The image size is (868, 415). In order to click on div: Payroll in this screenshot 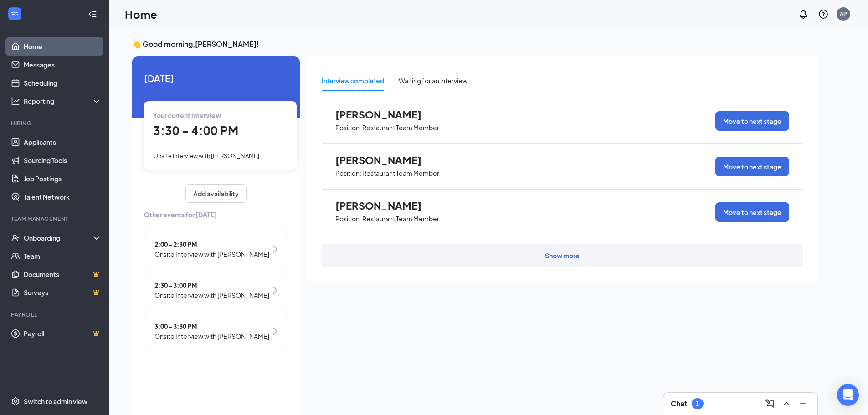, I will do `click(55, 314)`.